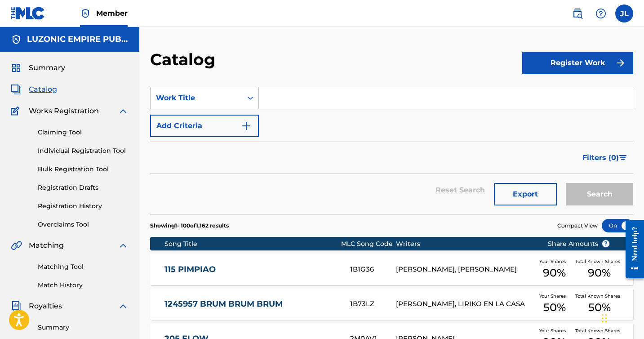  I want to click on a: SummarySummary, so click(38, 68).